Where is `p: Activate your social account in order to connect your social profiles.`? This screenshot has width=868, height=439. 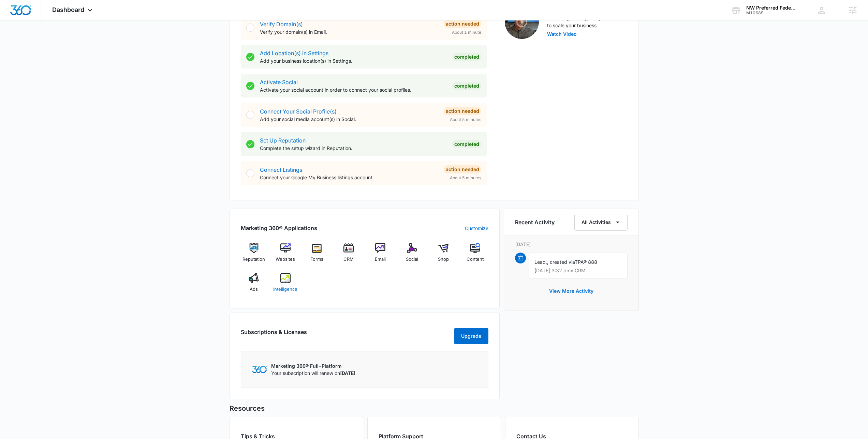 p: Activate your social account in order to connect your social profiles. is located at coordinates (353, 90).